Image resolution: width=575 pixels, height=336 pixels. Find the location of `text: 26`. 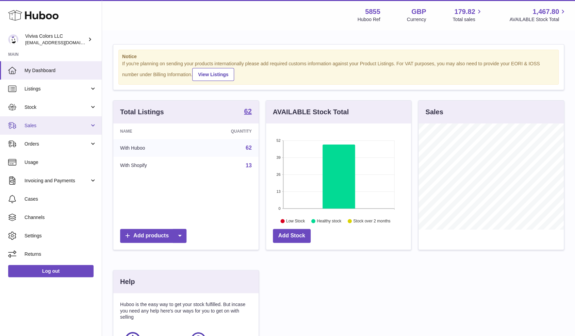

text: 26 is located at coordinates (278, 175).